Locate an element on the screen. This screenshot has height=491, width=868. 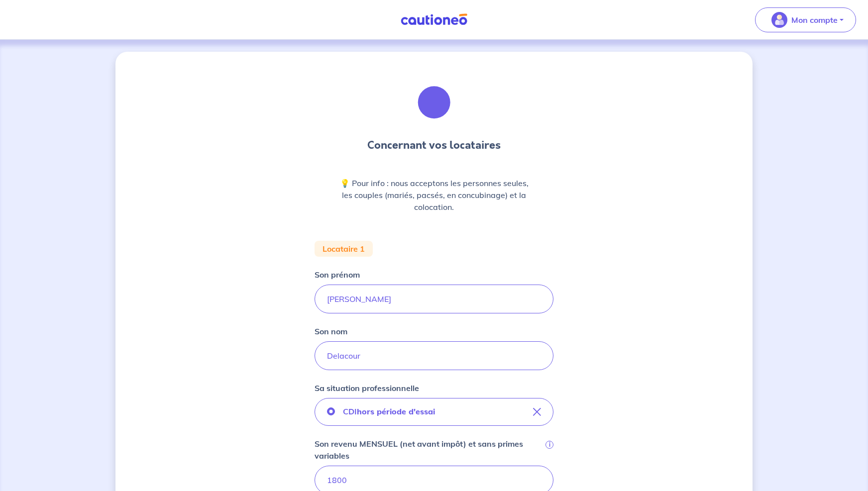
p: Mon compte is located at coordinates (814, 20).